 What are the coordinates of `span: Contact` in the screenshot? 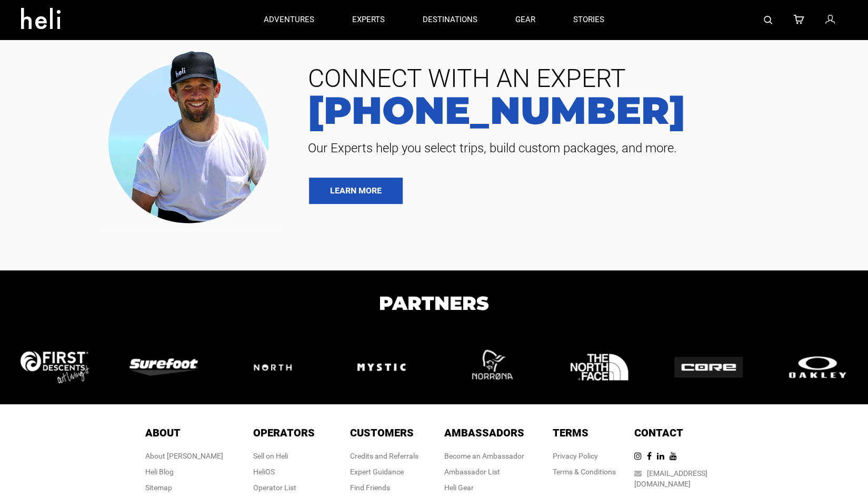 It's located at (659, 432).